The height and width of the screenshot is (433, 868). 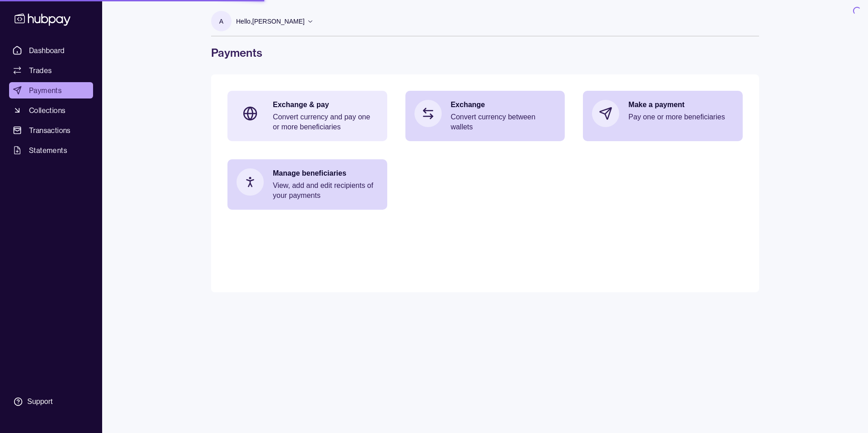 What do you see at coordinates (504, 122) in the screenshot?
I see `p: Convert currency between wallets` at bounding box center [504, 122].